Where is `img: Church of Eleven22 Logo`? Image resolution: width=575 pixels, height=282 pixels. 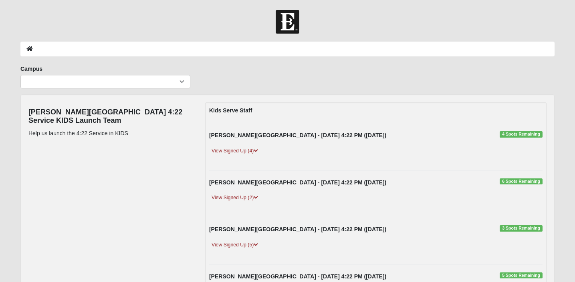 img: Church of Eleven22 Logo is located at coordinates (287, 22).